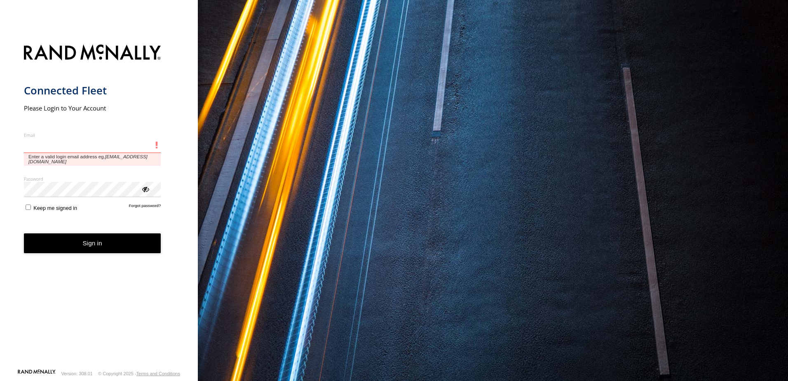  Describe the element at coordinates (92, 53) in the screenshot. I see `img: Rand McNally` at that location.